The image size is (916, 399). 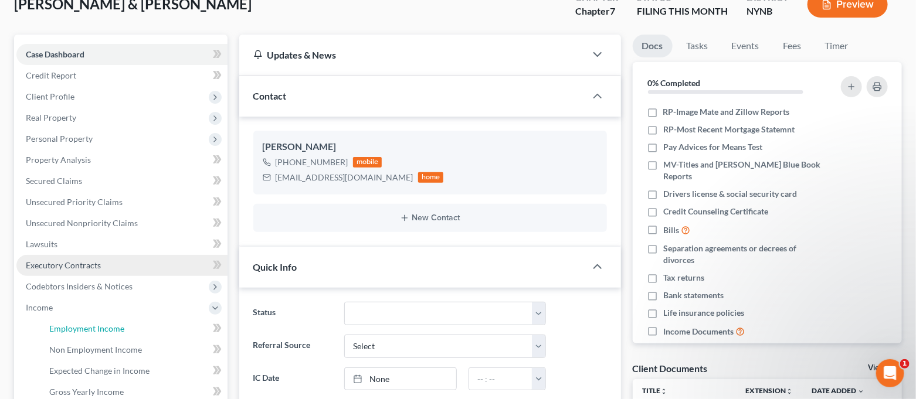 I want to click on a: Credit Report, so click(x=122, y=76).